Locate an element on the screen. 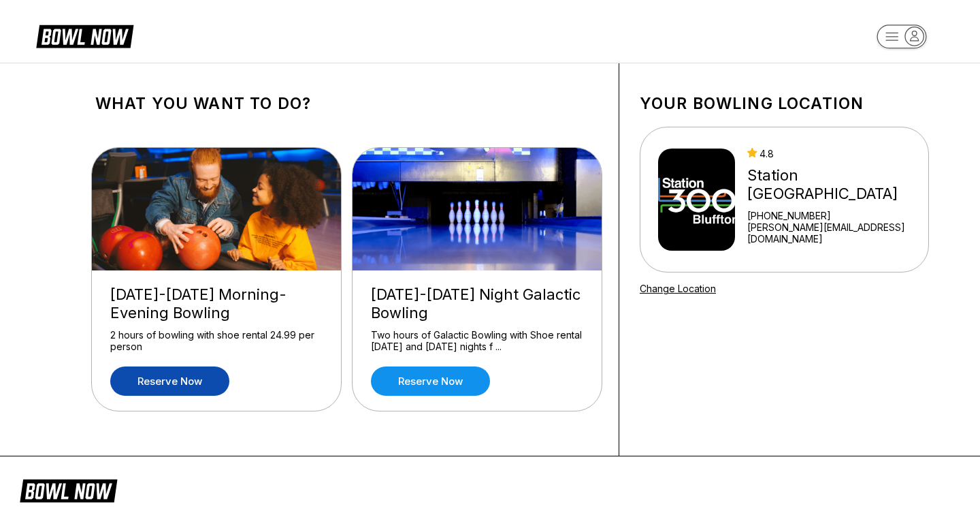  img: Friday-Sunday Morning-Evening Bowling is located at coordinates (218, 209).